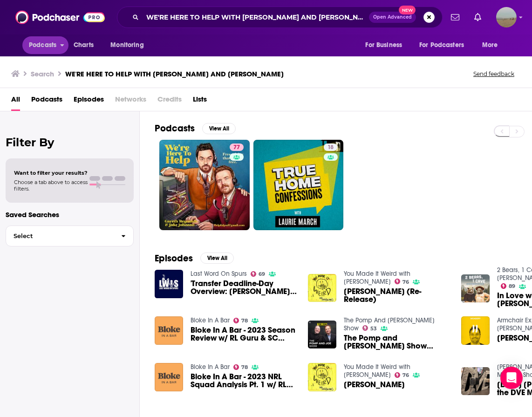 This screenshot has width=532, height=417. What do you see at coordinates (322, 288) in the screenshot?
I see `img: Jake Johnson (Re-Release)` at bounding box center [322, 288].